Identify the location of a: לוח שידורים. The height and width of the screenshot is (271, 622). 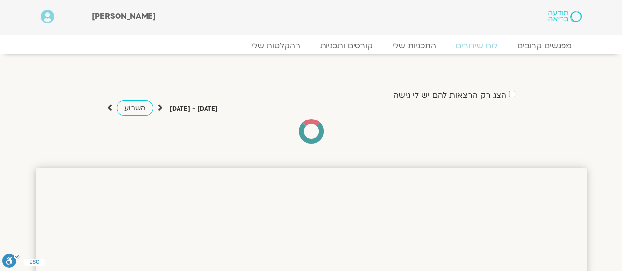
(476, 46).